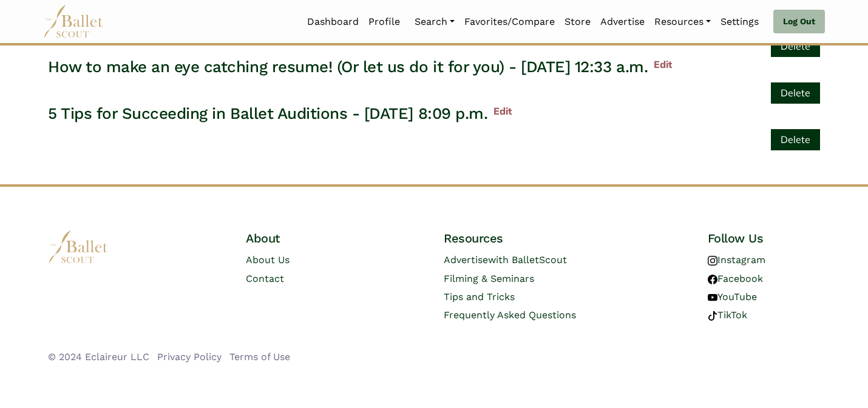 This screenshot has height=408, width=868. Describe the element at coordinates (479, 297) in the screenshot. I see `a: Tips and Tricks` at that location.